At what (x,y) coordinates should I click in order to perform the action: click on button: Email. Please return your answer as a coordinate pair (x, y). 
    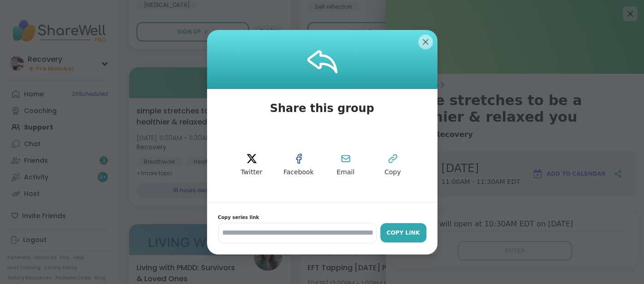
    Looking at the image, I should click on (345, 165).